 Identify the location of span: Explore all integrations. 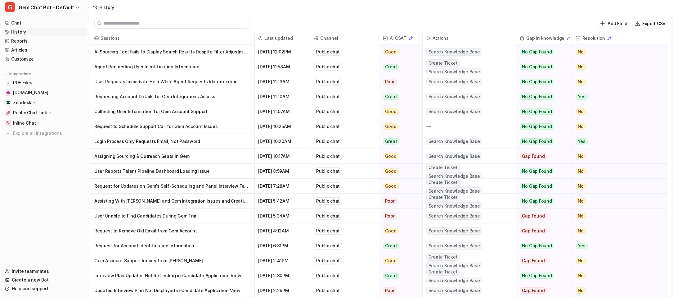
(48, 133).